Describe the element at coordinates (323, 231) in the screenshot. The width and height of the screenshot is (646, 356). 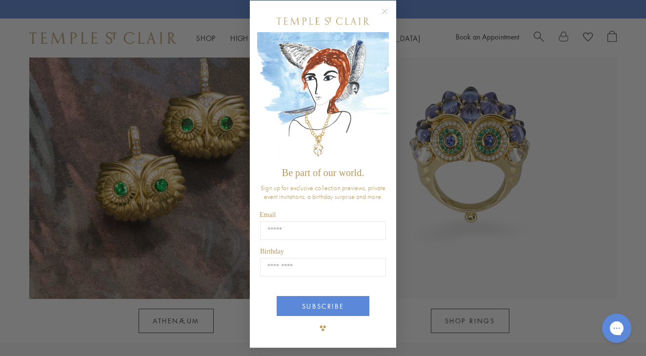
I see `input: Email` at that location.